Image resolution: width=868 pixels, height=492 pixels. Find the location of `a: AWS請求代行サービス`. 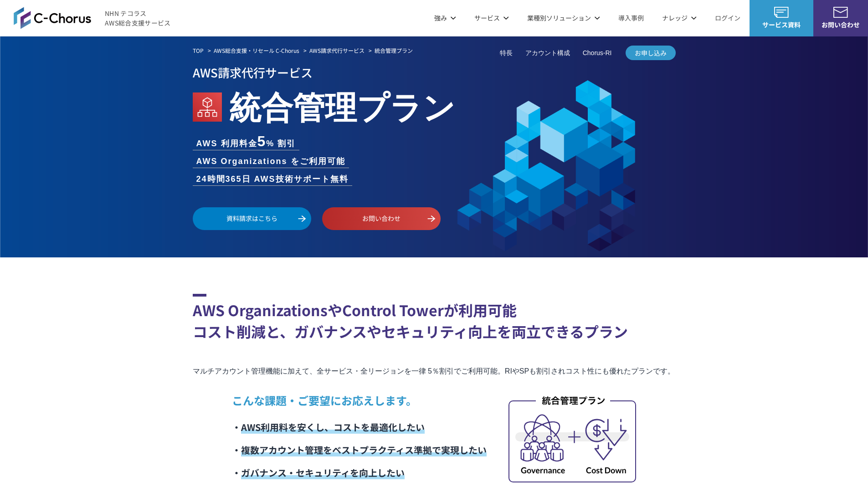

a: AWS請求代行サービス is located at coordinates (337, 51).